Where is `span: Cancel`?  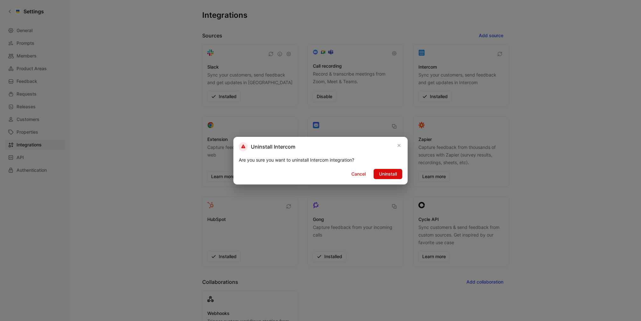
span: Cancel is located at coordinates (358, 174).